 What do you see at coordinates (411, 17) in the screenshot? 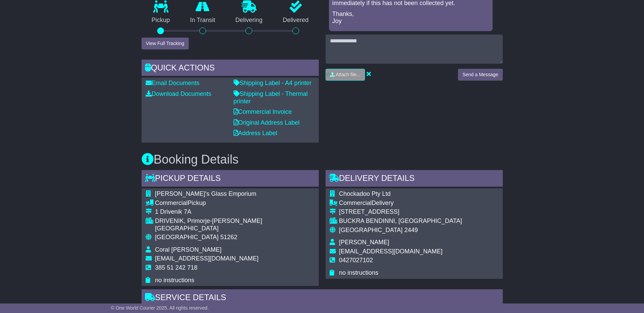
I see `p: Thanks, Joy` at bounding box center [411, 17].